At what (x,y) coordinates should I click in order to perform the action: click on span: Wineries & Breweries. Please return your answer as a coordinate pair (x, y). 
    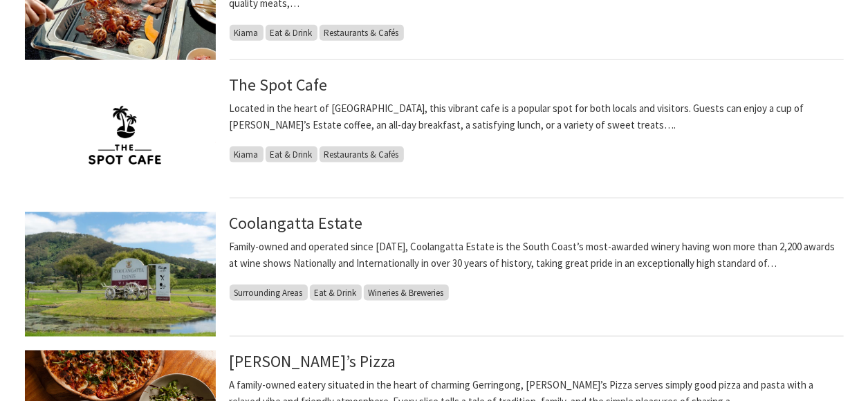
    Looking at the image, I should click on (406, 293).